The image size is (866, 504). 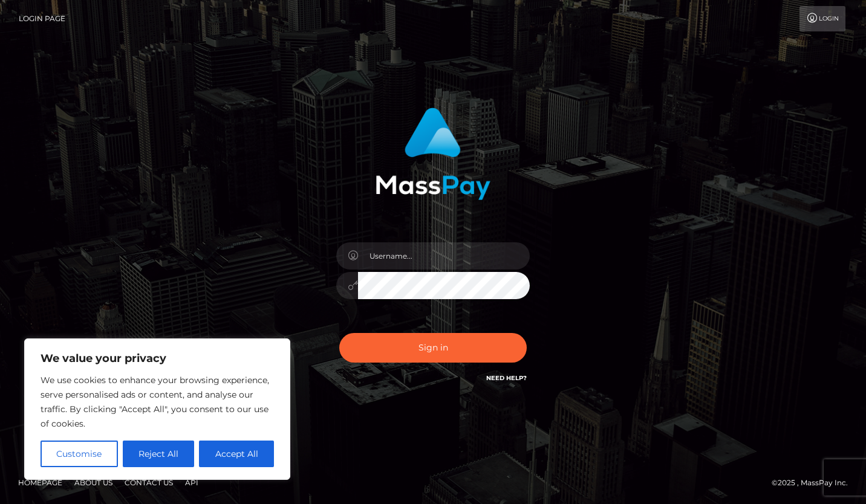 What do you see at coordinates (191, 483) in the screenshot?
I see `a: API` at bounding box center [191, 483].